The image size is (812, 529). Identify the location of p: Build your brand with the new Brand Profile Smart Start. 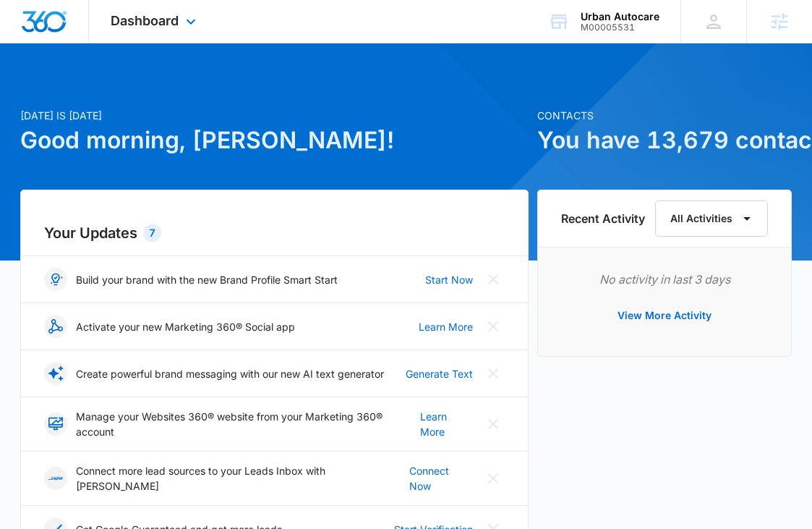
(207, 280).